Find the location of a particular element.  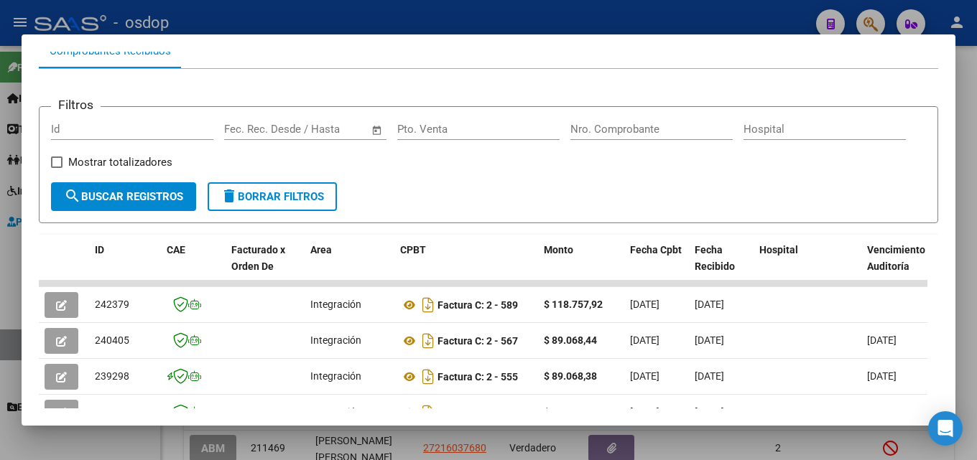

span: Monto is located at coordinates (558, 250).